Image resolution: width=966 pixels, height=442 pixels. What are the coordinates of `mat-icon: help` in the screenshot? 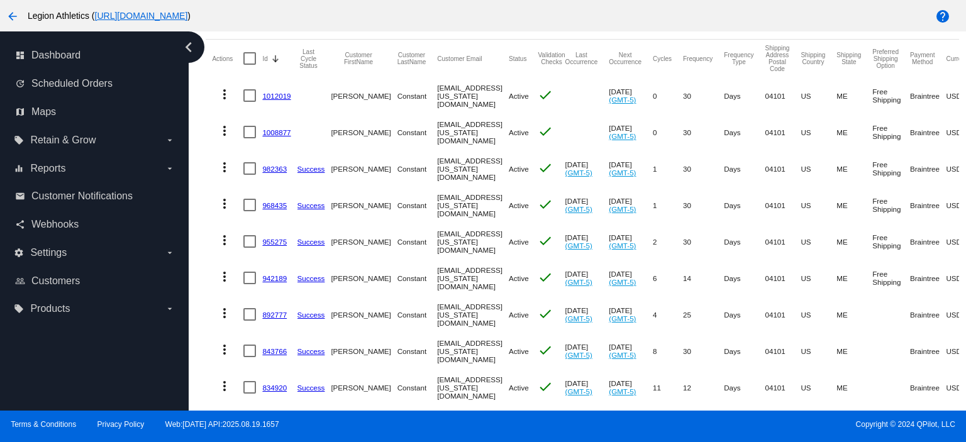 It's located at (943, 16).